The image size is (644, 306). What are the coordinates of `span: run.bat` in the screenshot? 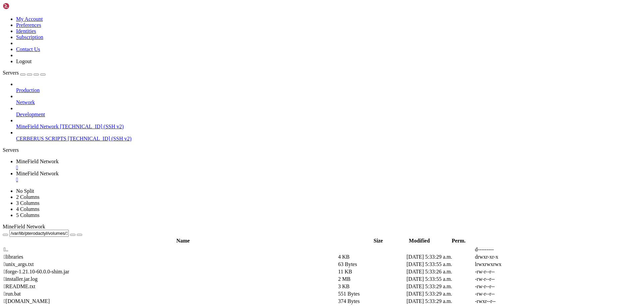 It's located at (12, 293).